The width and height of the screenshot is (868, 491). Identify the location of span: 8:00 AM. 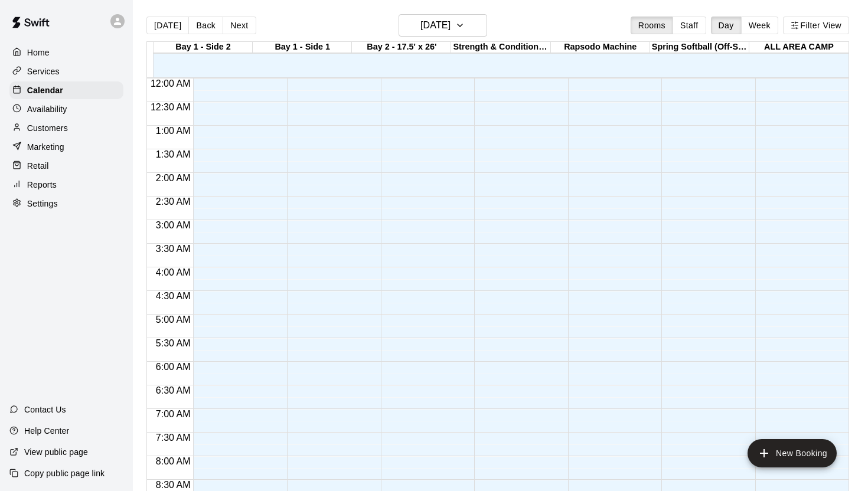
(173, 461).